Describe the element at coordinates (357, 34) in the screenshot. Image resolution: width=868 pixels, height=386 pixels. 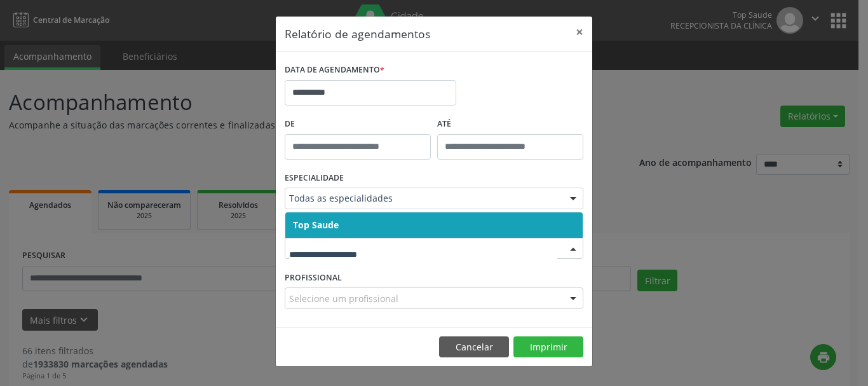
I see `h5: Relatório de agendamentos` at that location.